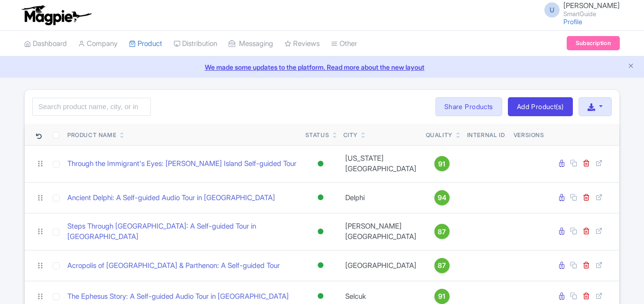 The width and height of the screenshot is (644, 304). What do you see at coordinates (540, 107) in the screenshot?
I see `a: Add Product(s)` at bounding box center [540, 107].